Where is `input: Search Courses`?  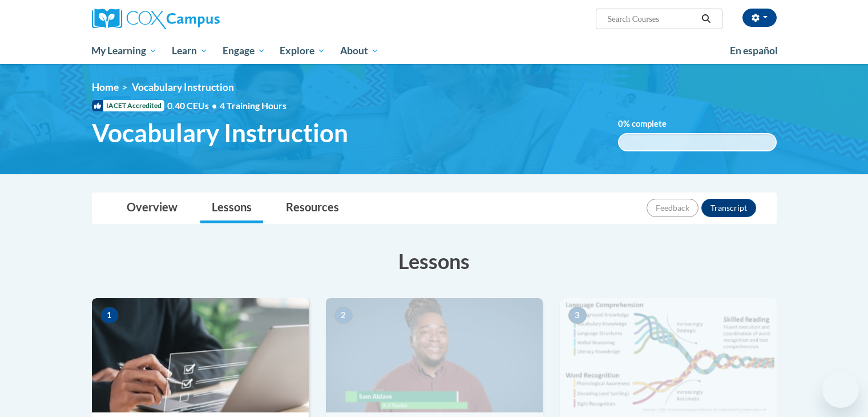 input: Search Courses is located at coordinates (652, 19).